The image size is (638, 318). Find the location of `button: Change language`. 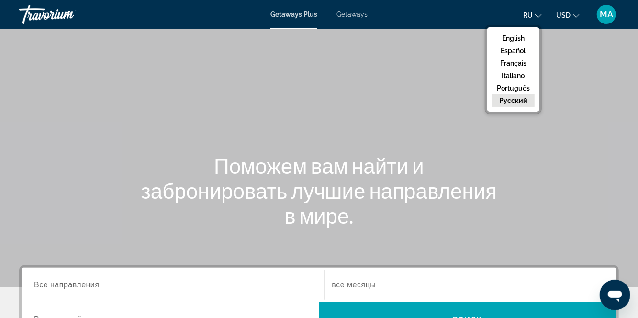

button: Change language is located at coordinates (533, 15).